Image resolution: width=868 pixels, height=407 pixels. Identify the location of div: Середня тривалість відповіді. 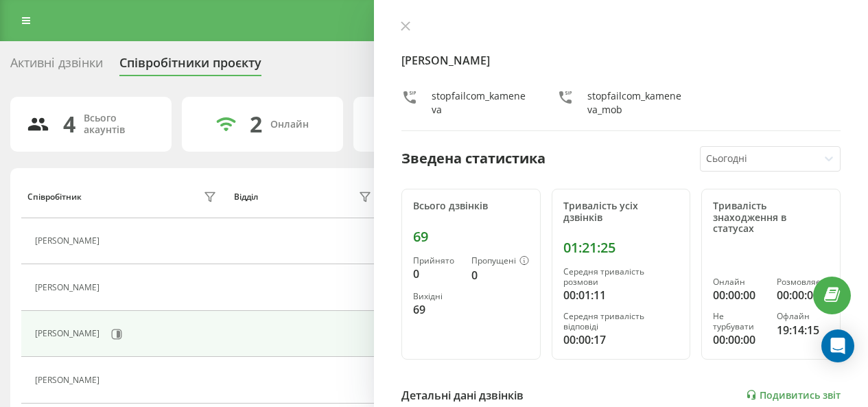
(621, 322).